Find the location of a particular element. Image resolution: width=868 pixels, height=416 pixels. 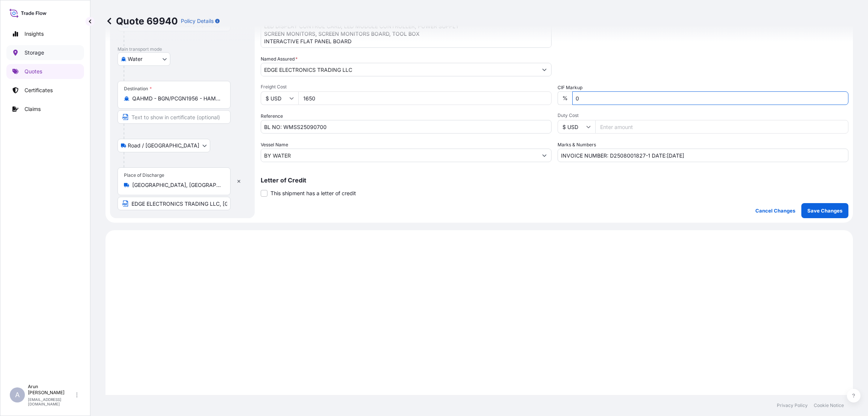

label: CIF Markup is located at coordinates (570, 88).